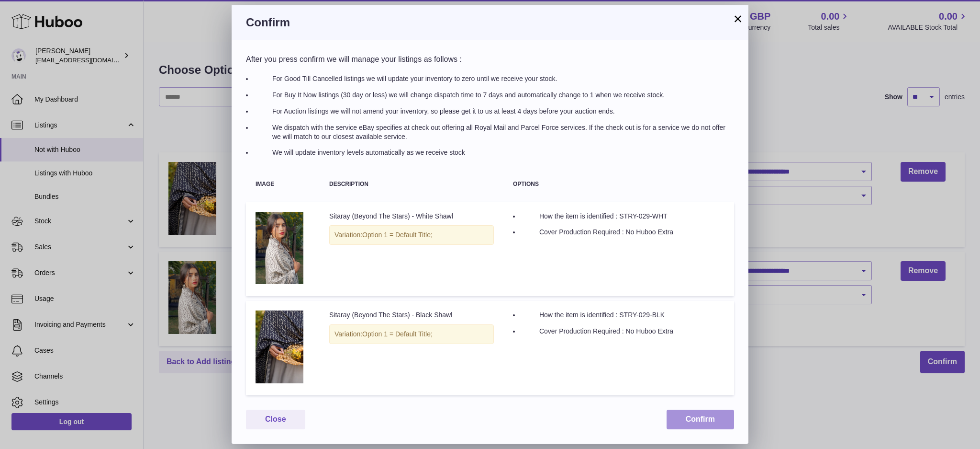 The width and height of the screenshot is (980, 449). What do you see at coordinates (490, 23) in the screenshot?
I see `h3: Confirm` at bounding box center [490, 23].